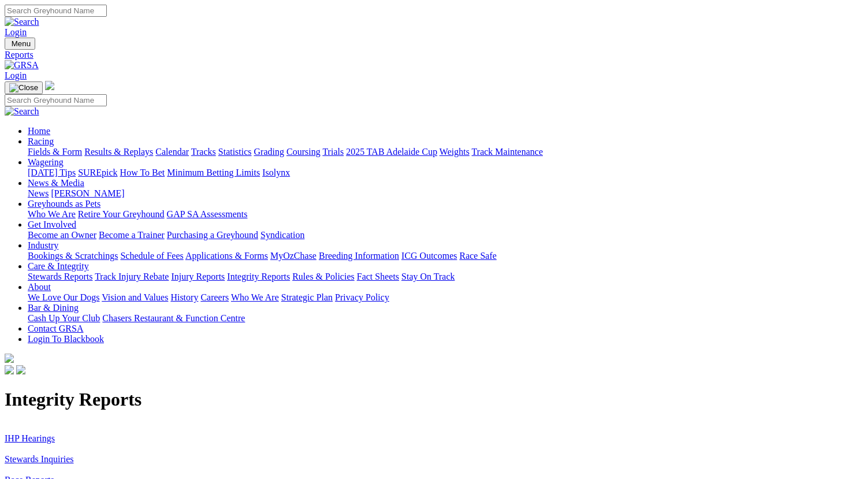 This screenshot has width=868, height=479. I want to click on a: IHP Hearings, so click(29, 438).